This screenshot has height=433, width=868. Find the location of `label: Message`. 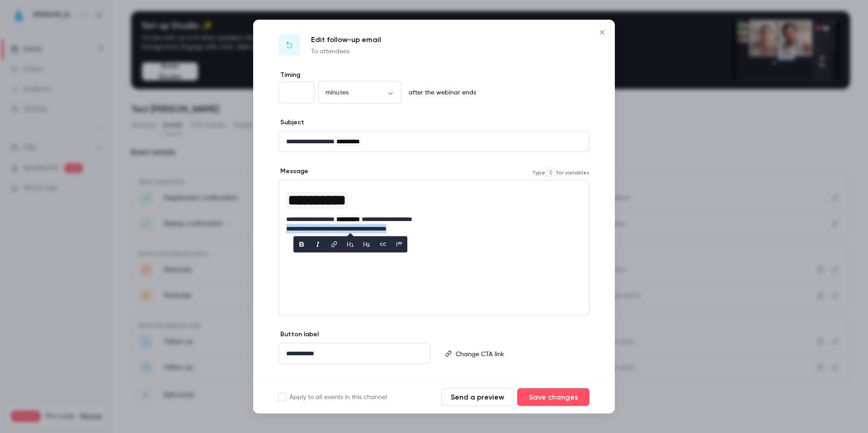

label: Message is located at coordinates (294, 171).